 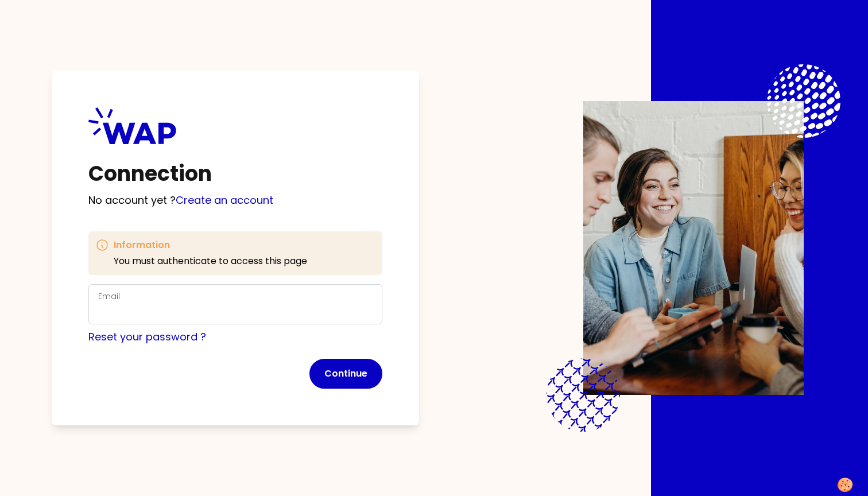 I want to click on img: Description, so click(x=694, y=248).